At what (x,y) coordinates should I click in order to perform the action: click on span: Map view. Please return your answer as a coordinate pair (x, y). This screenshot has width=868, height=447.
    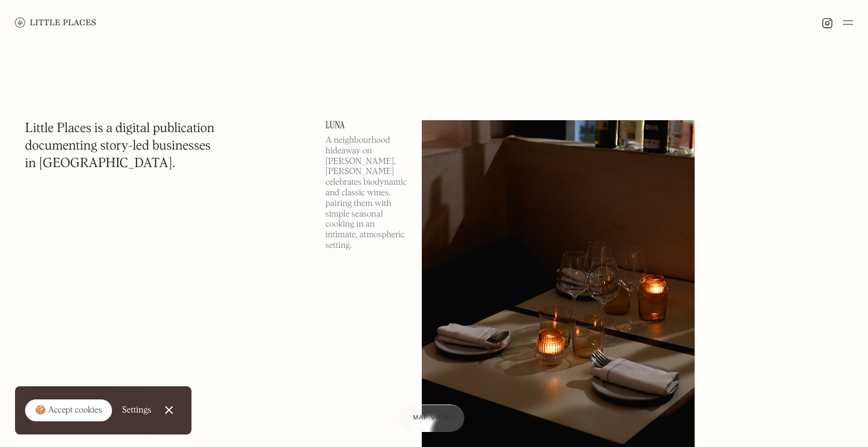
    Looking at the image, I should click on (431, 418).